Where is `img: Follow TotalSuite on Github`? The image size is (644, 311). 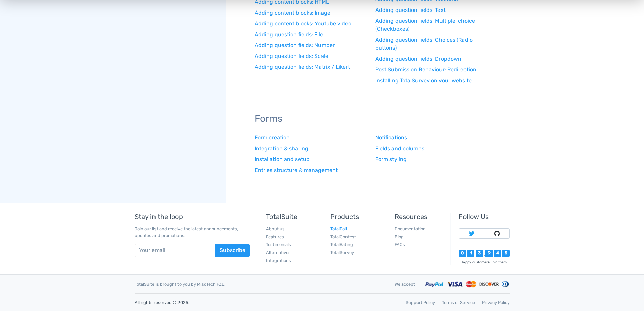
img: Follow TotalSuite on Github is located at coordinates (497, 234).